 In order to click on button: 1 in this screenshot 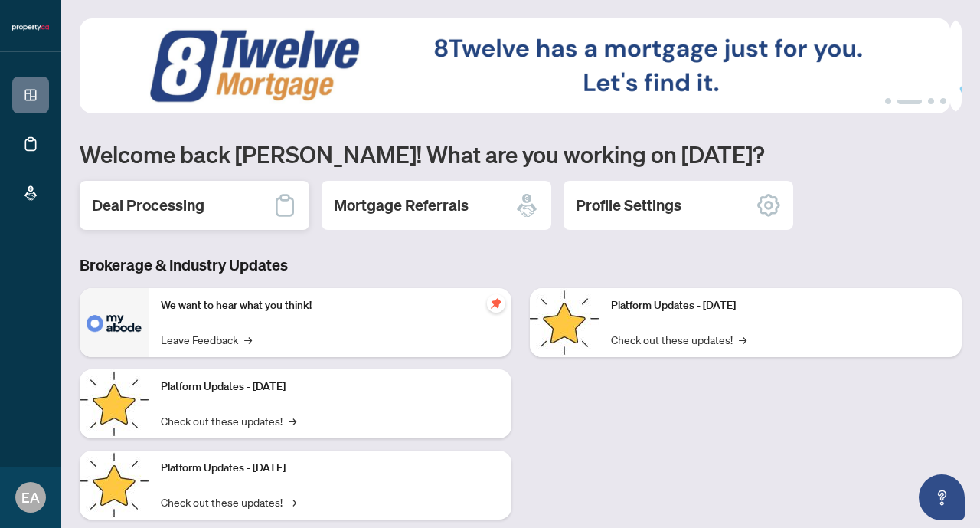, I will do `click(888, 101)`.